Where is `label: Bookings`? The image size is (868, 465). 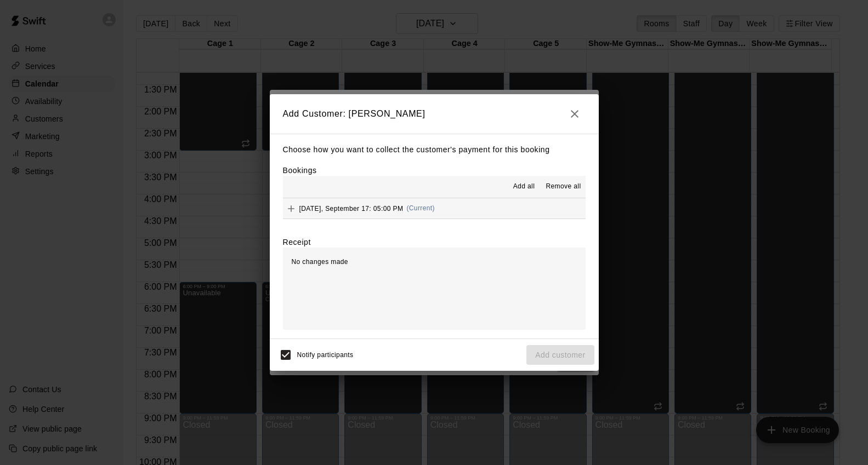 label: Bookings is located at coordinates (300, 170).